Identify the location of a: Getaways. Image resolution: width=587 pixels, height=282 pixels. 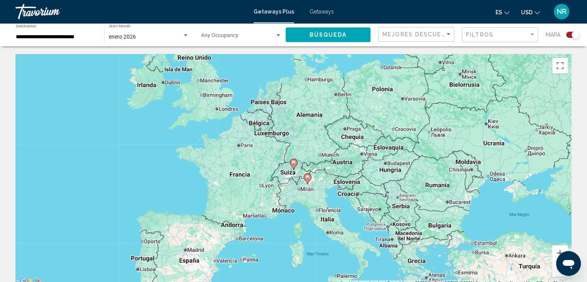
(322, 12).